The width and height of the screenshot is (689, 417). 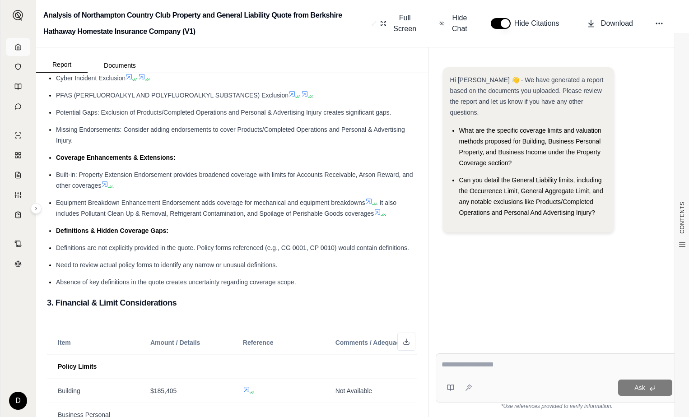 I want to click on a: Chat, so click(x=18, y=107).